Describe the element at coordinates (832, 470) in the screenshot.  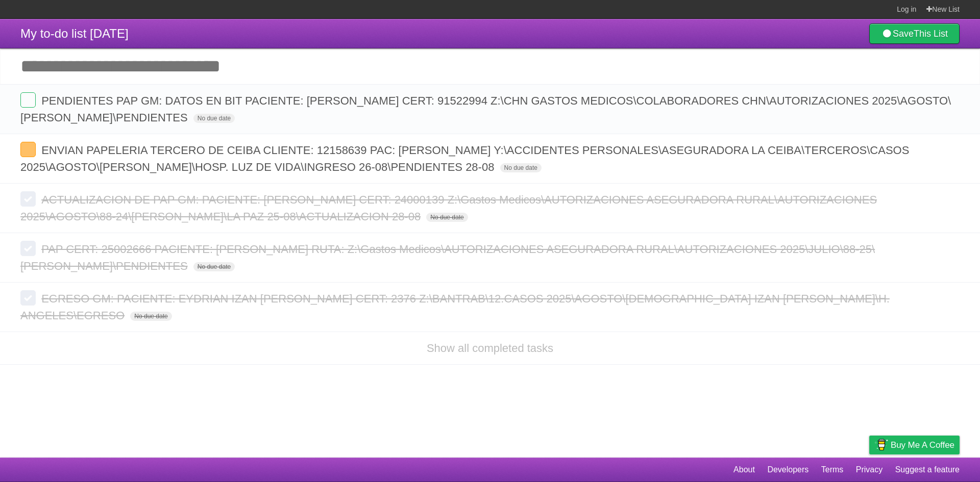
I see `a: Terms` at that location.